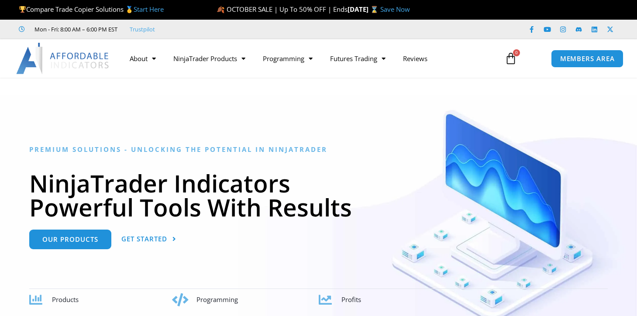 The height and width of the screenshot is (316, 637). I want to click on a: Save Now, so click(395, 9).